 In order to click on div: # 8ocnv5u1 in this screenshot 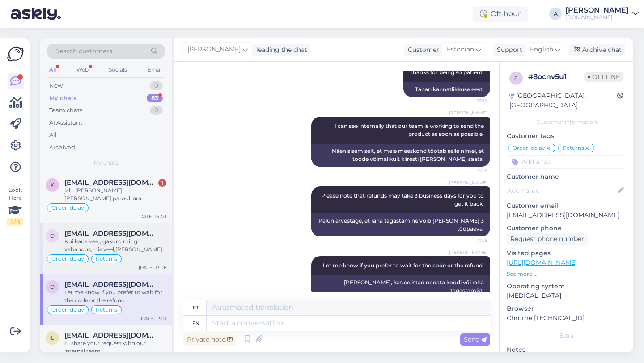, I will do `click(556, 77)`.